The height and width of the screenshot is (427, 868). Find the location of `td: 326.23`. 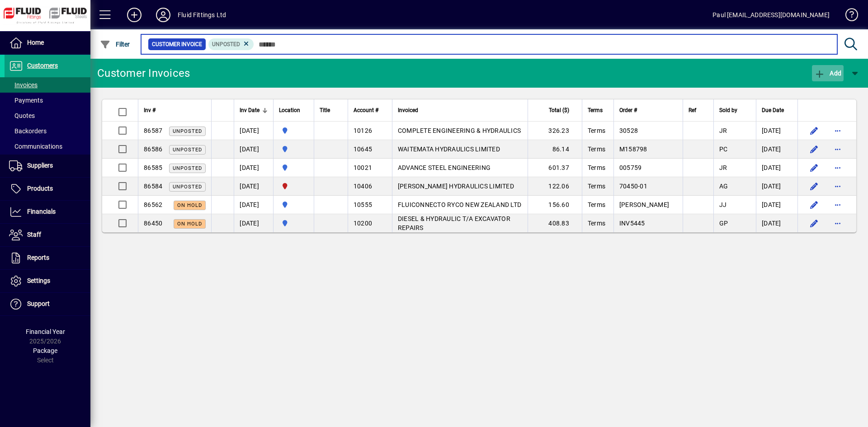

td: 326.23 is located at coordinates (555, 130).